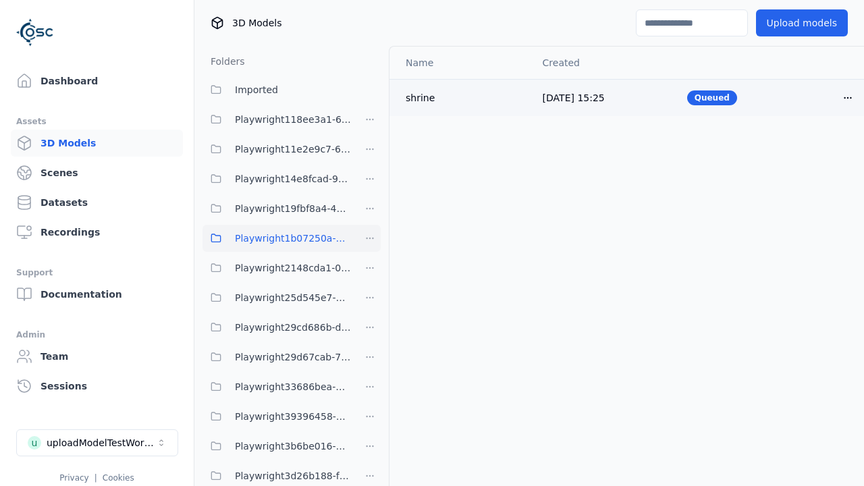 This screenshot has width=864, height=486. I want to click on span: Playwright39396458-2985-42cf-8e78-891847c6b0fc, so click(293, 416).